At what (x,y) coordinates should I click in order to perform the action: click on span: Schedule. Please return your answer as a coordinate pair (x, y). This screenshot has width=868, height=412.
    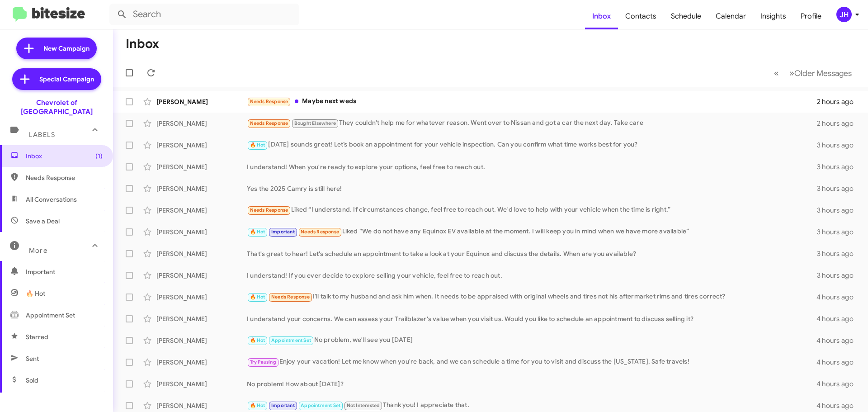
    Looking at the image, I should click on (686, 16).